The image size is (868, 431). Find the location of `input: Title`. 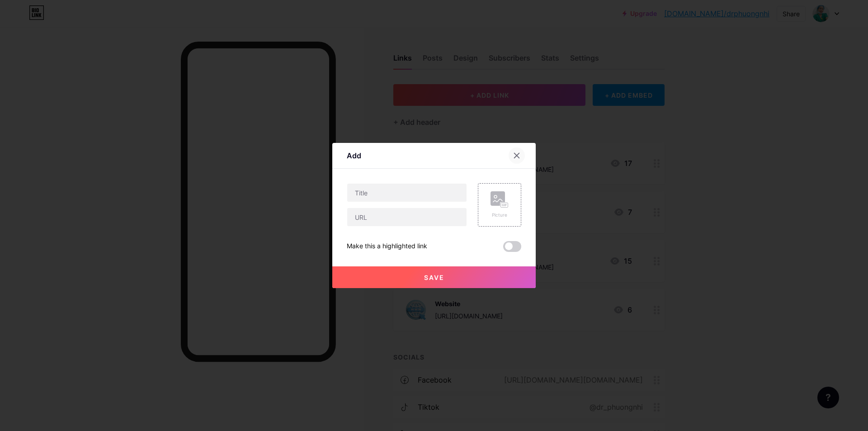

input: Title is located at coordinates (407, 193).